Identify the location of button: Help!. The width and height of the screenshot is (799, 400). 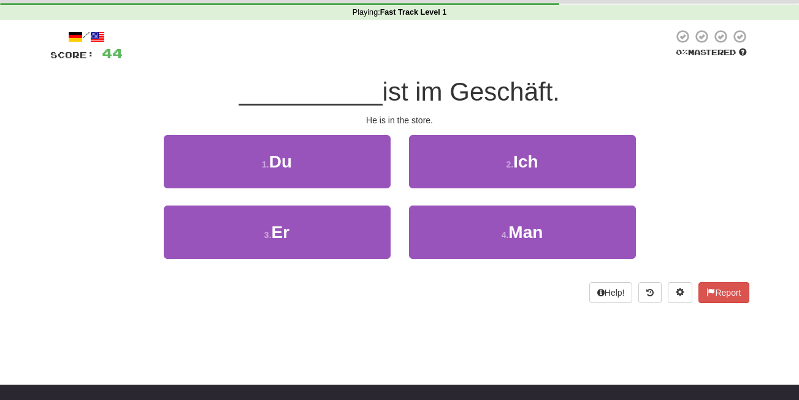
(611, 293).